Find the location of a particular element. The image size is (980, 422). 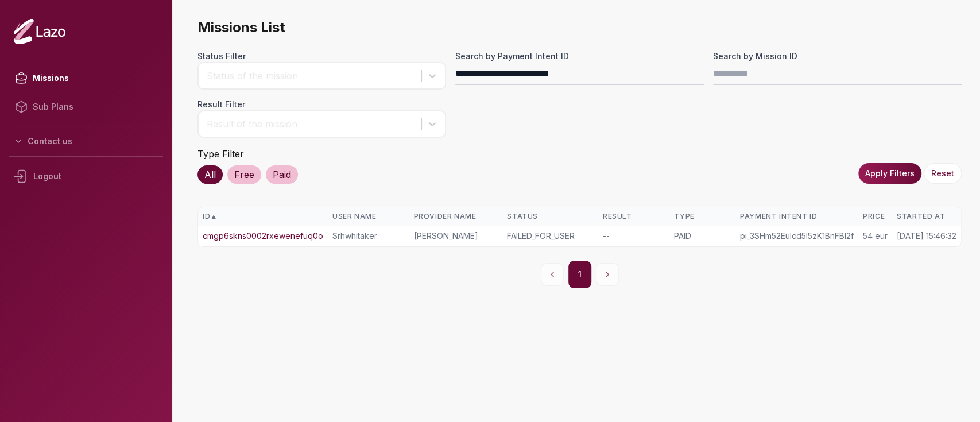

div: Logout is located at coordinates (86, 176).